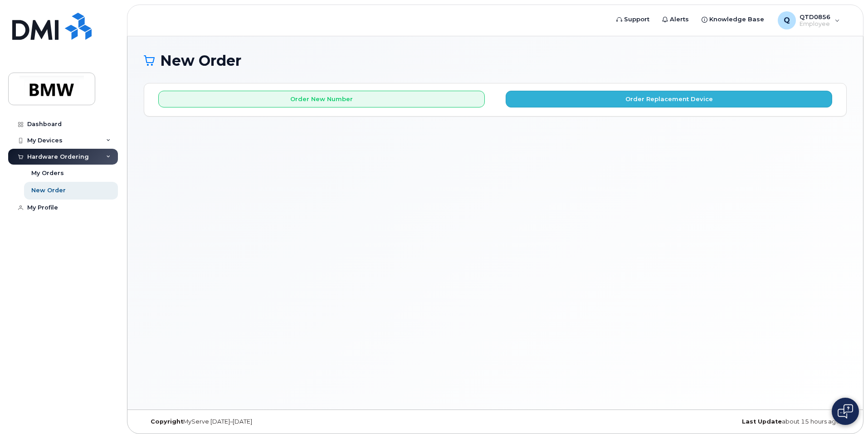  What do you see at coordinates (321, 99) in the screenshot?
I see `button: Order New Number` at bounding box center [321, 99].